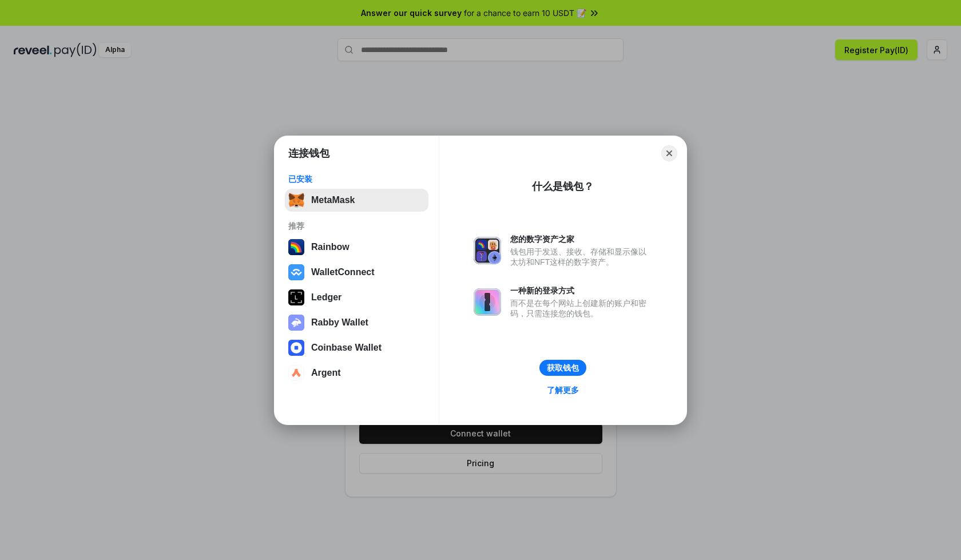  Describe the element at coordinates (357, 179) in the screenshot. I see `div: 已安装` at that location.